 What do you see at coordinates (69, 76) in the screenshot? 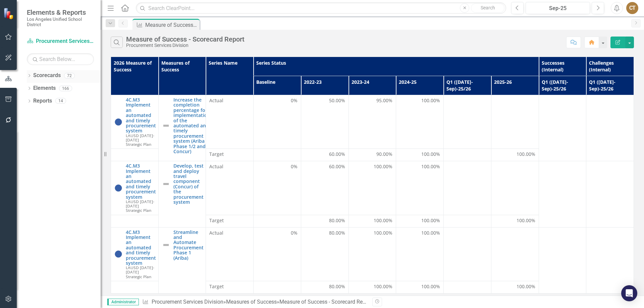
I see `div: 72` at bounding box center [69, 76].